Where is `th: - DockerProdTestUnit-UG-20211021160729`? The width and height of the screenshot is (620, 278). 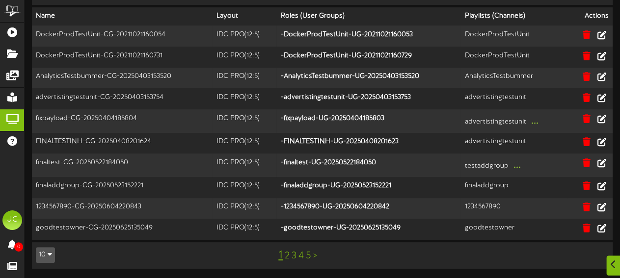
th: - DockerProdTestUnit-UG-20211021160729 is located at coordinates (368, 57).